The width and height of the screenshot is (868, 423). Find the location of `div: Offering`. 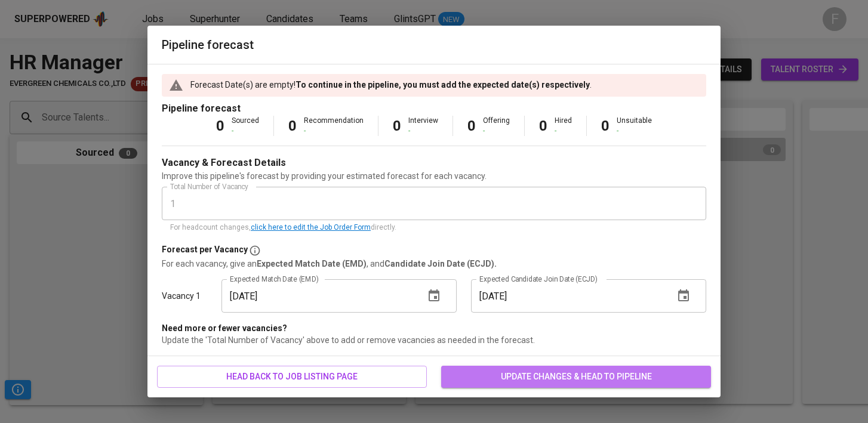

div: Offering is located at coordinates (496, 126).